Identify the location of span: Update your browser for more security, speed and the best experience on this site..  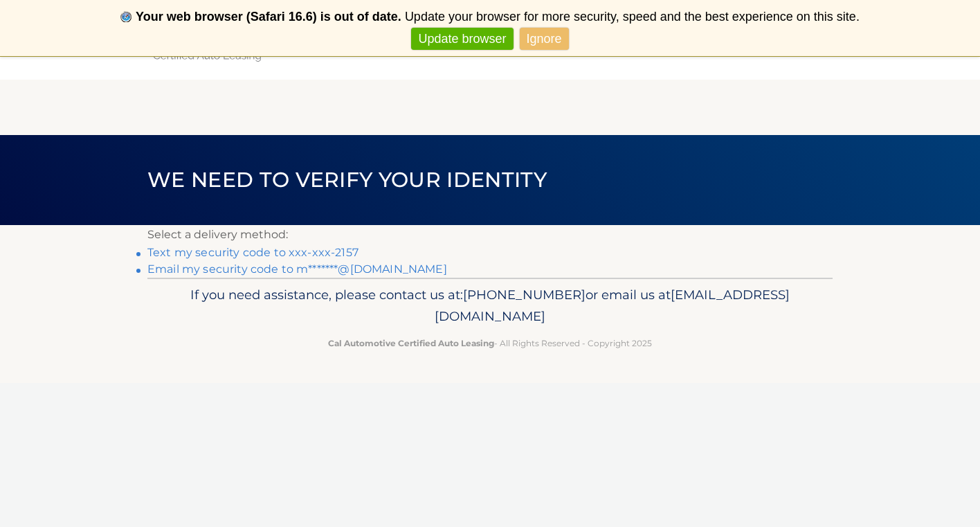
(632, 17).